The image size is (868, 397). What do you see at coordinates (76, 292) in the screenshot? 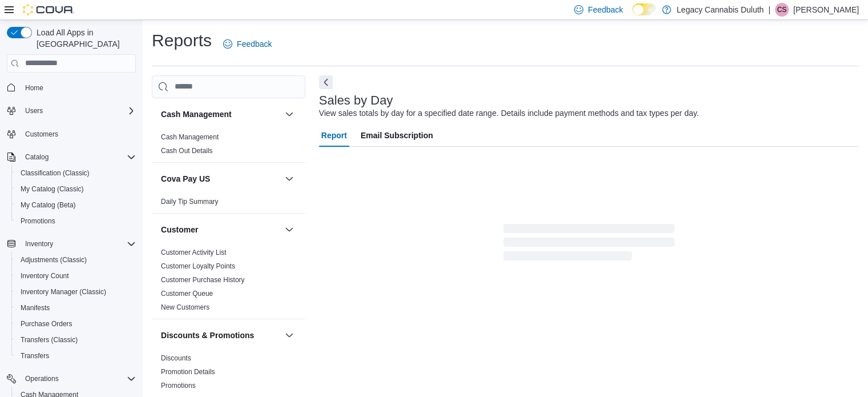
I see `button: Inventory Manager (Classic)` at bounding box center [76, 292].